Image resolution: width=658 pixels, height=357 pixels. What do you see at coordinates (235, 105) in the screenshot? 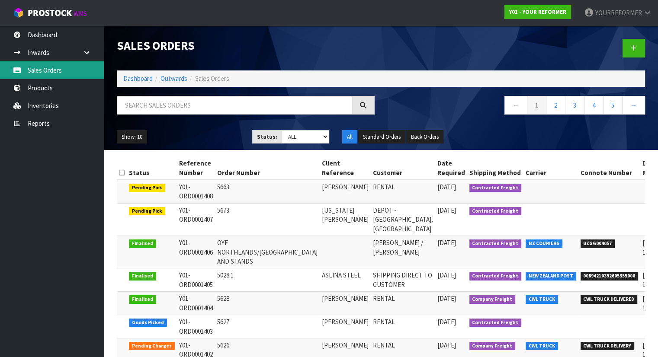
I see `input: Search sales orders` at bounding box center [235, 105].